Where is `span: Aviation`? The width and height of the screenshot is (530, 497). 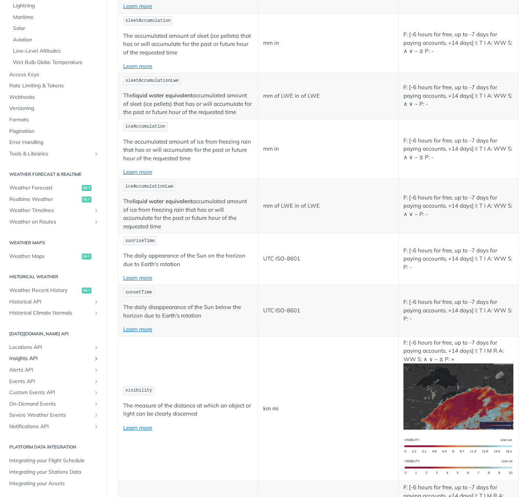 span: Aviation is located at coordinates (56, 40).